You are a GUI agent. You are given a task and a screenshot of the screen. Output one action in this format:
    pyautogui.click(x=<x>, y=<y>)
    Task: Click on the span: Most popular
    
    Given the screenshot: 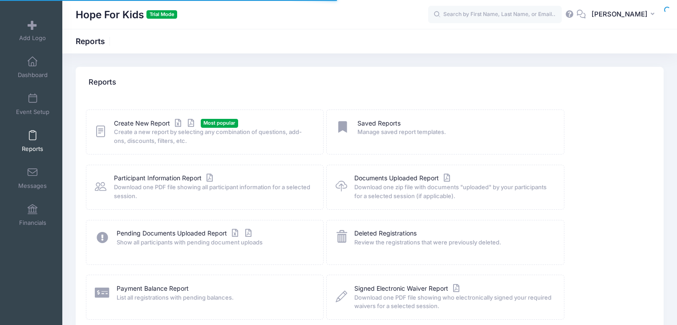 What is the action you would take?
    pyautogui.click(x=219, y=123)
    